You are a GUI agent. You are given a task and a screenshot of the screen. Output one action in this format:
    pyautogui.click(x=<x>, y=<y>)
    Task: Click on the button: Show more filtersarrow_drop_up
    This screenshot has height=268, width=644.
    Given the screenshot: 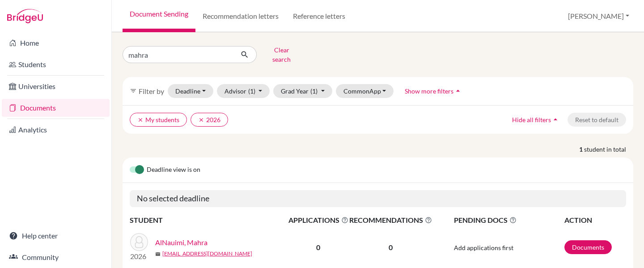 What is the action you would take?
    pyautogui.click(x=434, y=91)
    